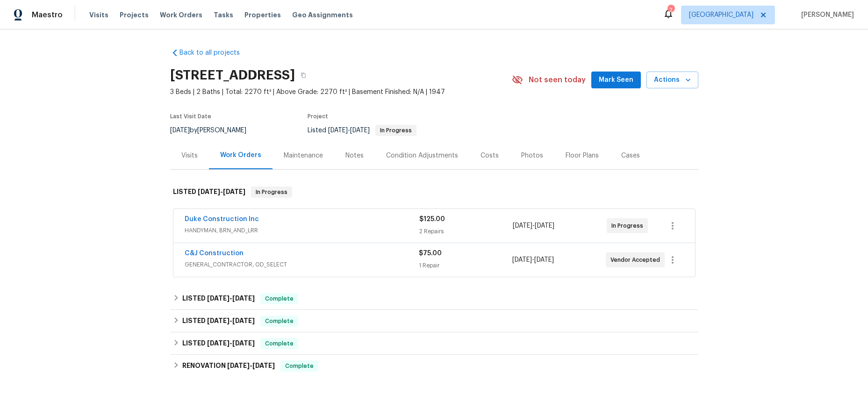 This screenshot has width=868, height=395. I want to click on div: Maintenance, so click(304, 156).